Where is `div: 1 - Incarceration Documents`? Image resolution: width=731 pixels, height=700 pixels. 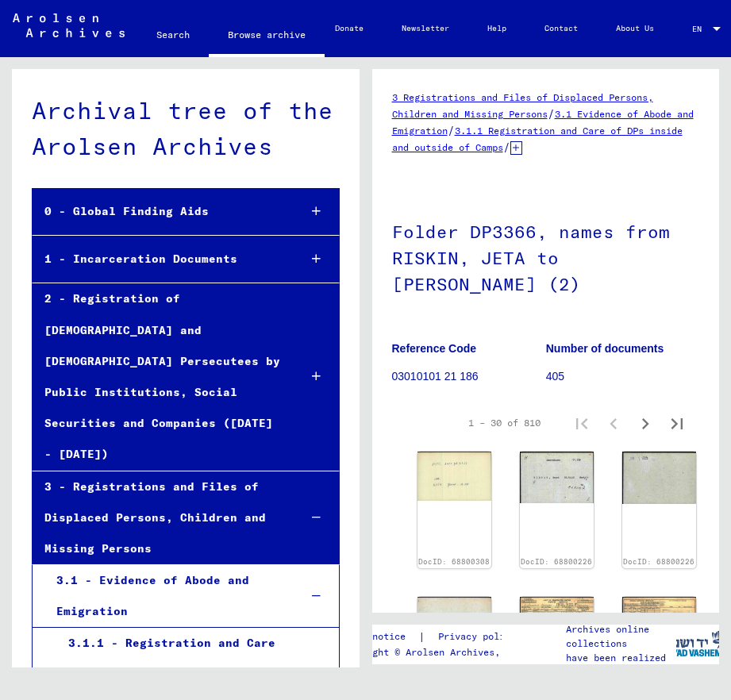 div: 1 - Incarceration Documents is located at coordinates (158, 259).